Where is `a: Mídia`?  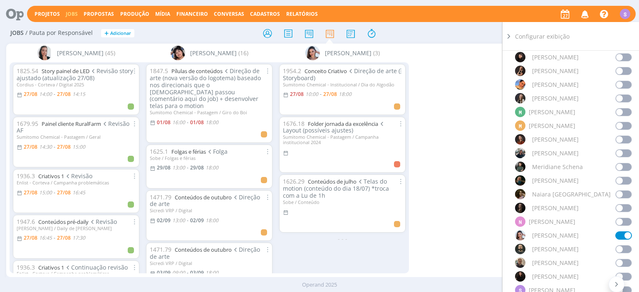
a: Mídia is located at coordinates (163, 14).